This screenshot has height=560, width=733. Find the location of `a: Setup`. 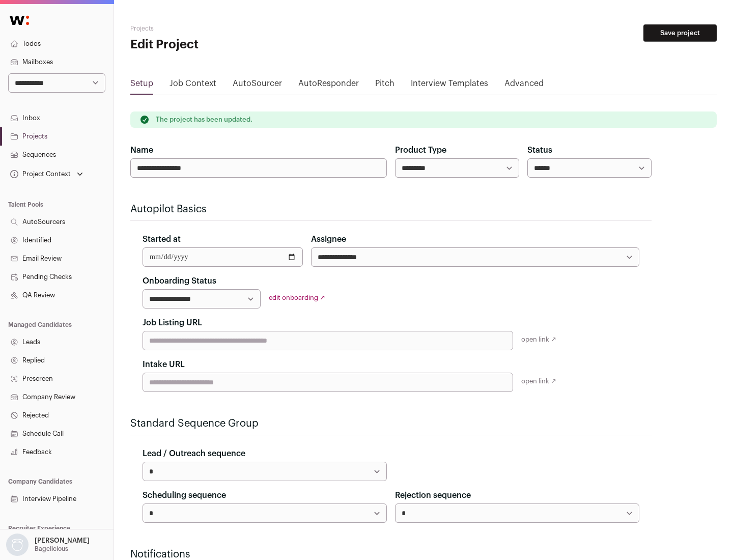

a: Setup is located at coordinates (142, 86).